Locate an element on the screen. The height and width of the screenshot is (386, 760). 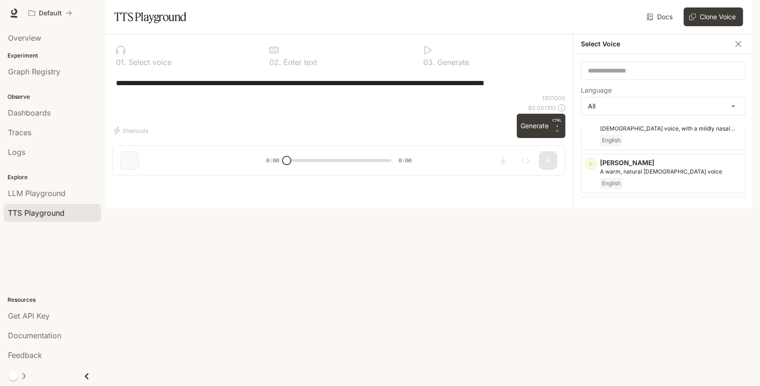
a: Docs is located at coordinates (661, 17).